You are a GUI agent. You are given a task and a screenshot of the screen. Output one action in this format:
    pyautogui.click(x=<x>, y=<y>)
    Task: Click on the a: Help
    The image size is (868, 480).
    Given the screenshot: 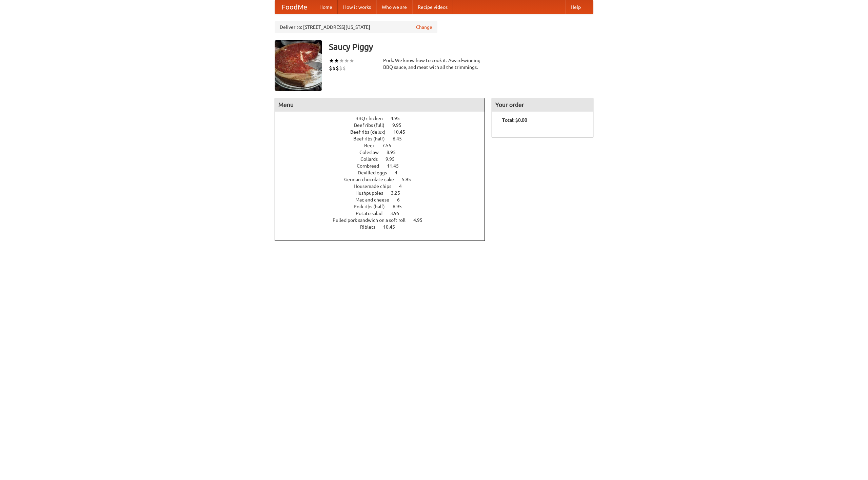 What is the action you would take?
    pyautogui.click(x=576, y=7)
    